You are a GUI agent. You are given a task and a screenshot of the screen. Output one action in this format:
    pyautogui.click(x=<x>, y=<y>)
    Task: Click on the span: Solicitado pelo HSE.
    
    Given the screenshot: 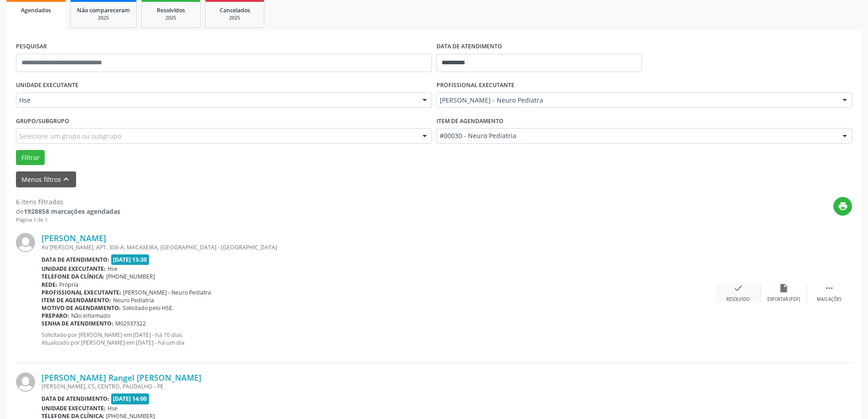 What is the action you would take?
    pyautogui.click(x=148, y=307)
    